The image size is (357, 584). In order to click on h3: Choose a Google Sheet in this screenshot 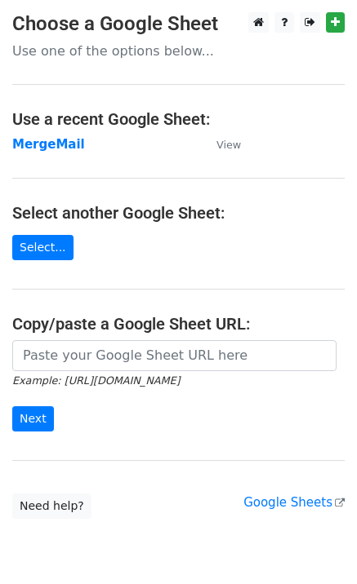, I will do `click(178, 24)`.